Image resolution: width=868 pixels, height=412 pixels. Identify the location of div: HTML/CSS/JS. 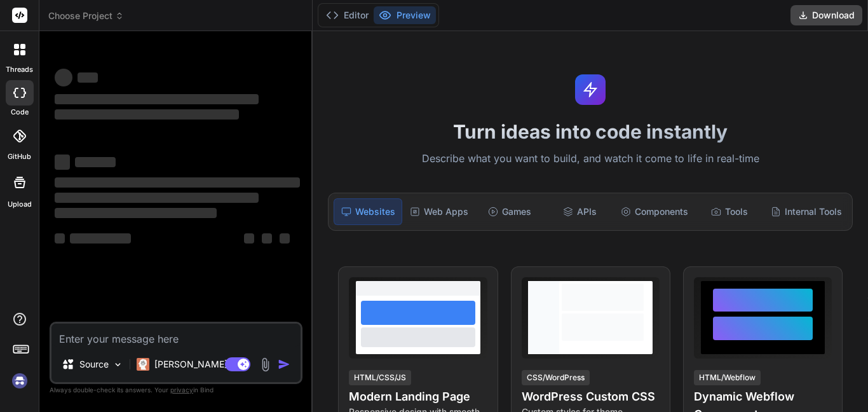
(380, 377).